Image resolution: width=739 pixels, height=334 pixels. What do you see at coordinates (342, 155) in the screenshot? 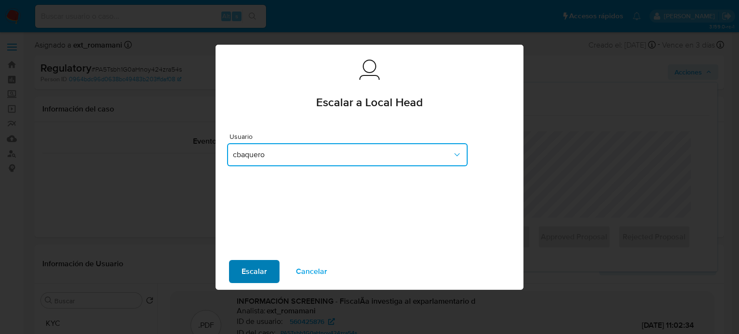
I see `span: cbaquero` at bounding box center [342, 155].